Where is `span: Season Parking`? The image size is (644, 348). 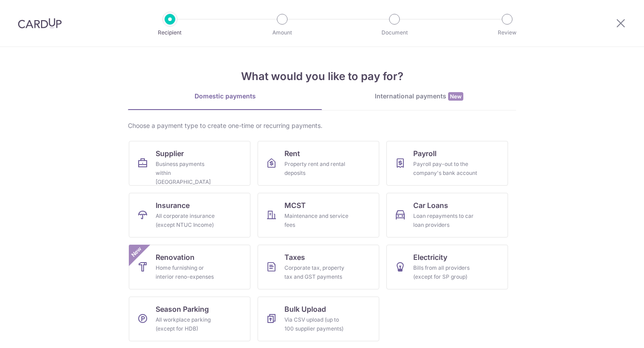
span: Season Parking is located at coordinates (182, 309).